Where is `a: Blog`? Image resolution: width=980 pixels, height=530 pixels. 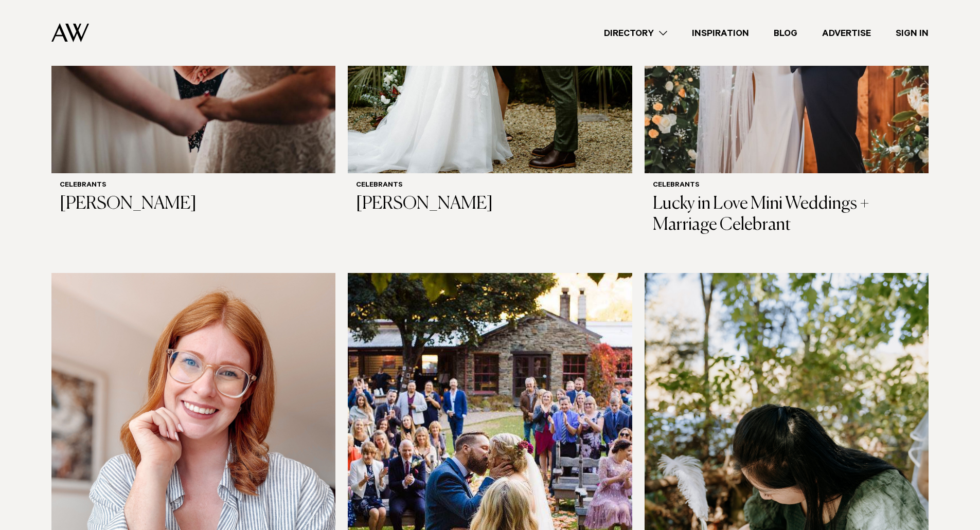 a: Blog is located at coordinates (786, 33).